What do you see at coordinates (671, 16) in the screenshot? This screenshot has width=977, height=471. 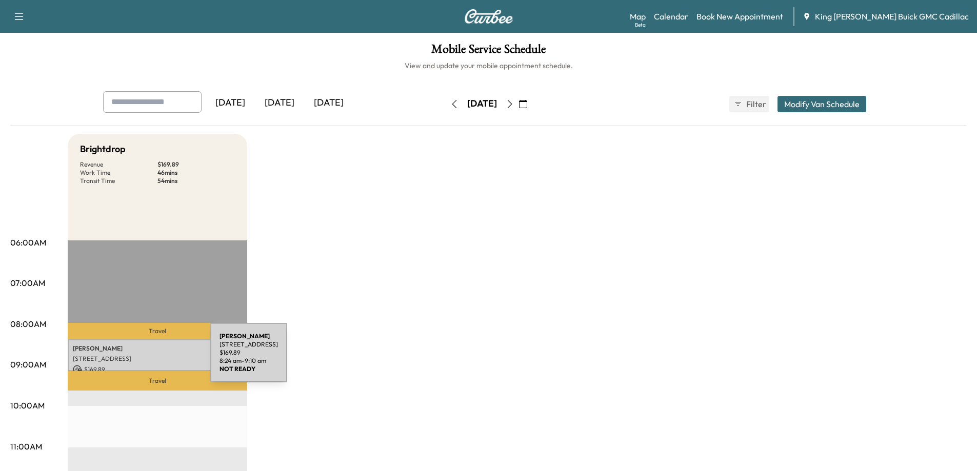 I see `a: Calendar` at bounding box center [671, 16].